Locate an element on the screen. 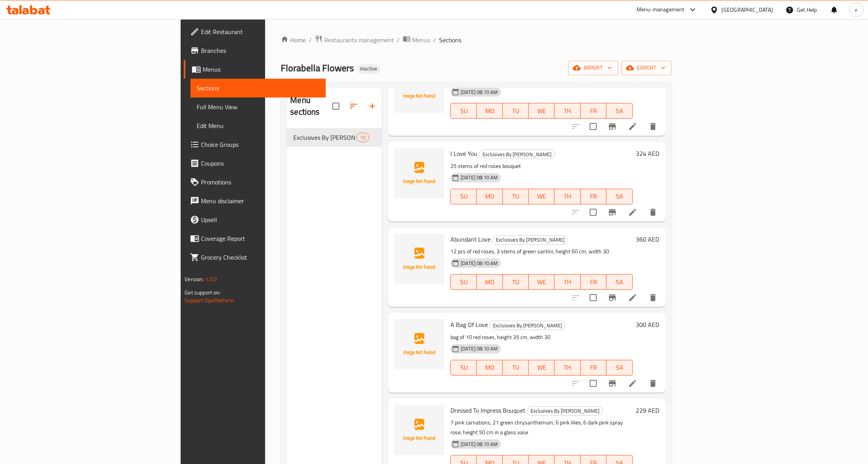 The image size is (868, 464). a: Choice Groups is located at coordinates (254, 144).